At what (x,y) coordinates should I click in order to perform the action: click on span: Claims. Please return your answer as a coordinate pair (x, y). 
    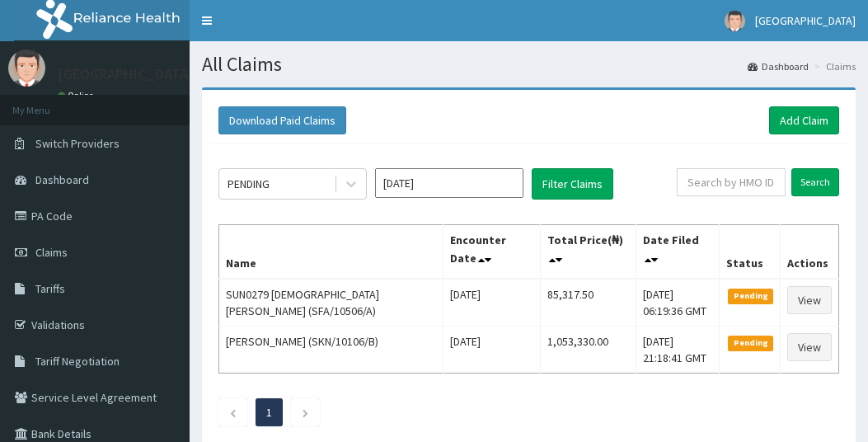
    Looking at the image, I should click on (51, 252).